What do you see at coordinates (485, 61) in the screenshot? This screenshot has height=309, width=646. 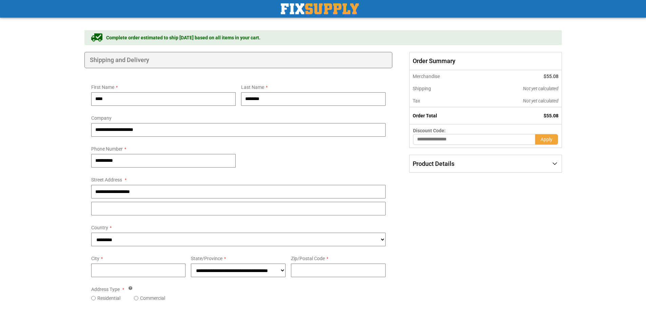 I see `span: Order Summary` at bounding box center [485, 61].